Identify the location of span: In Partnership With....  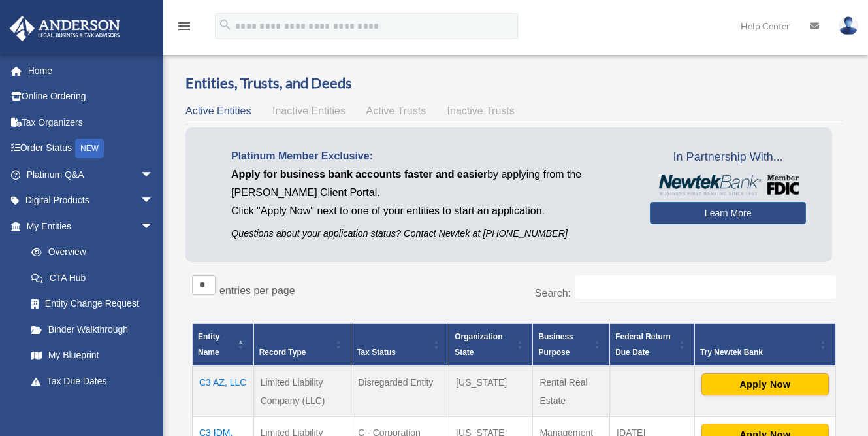
(728, 158).